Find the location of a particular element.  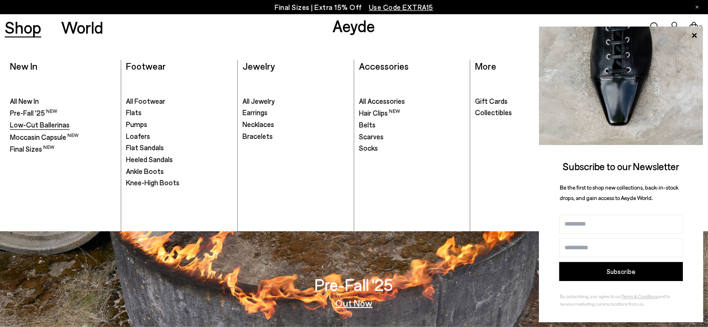

a: Flat Sandals is located at coordinates (179, 148).